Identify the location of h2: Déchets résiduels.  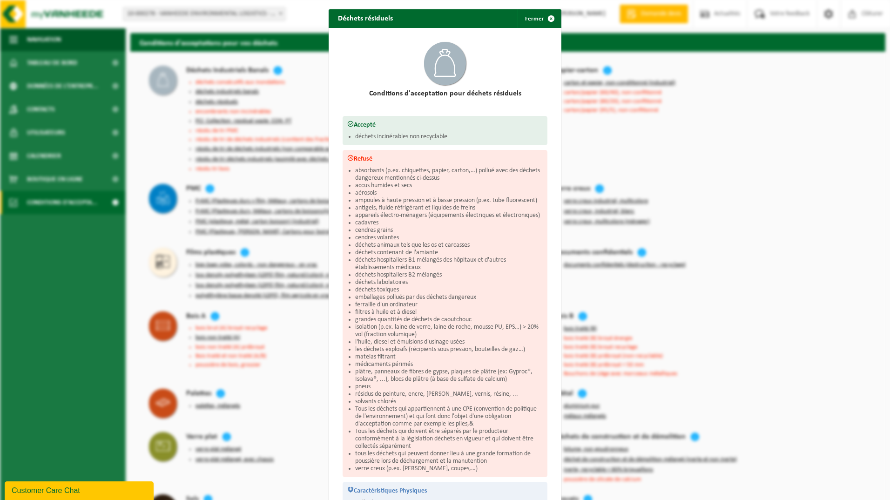
(365, 18).